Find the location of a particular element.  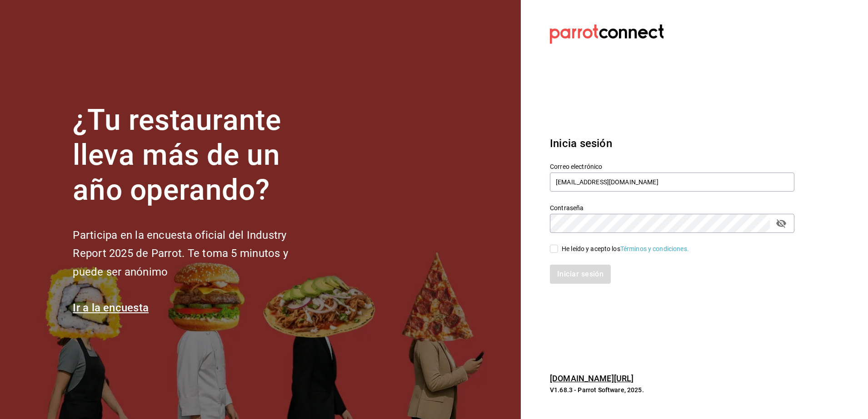

p: V1.68.3 - Parrot Software, 2025. is located at coordinates (672, 390).